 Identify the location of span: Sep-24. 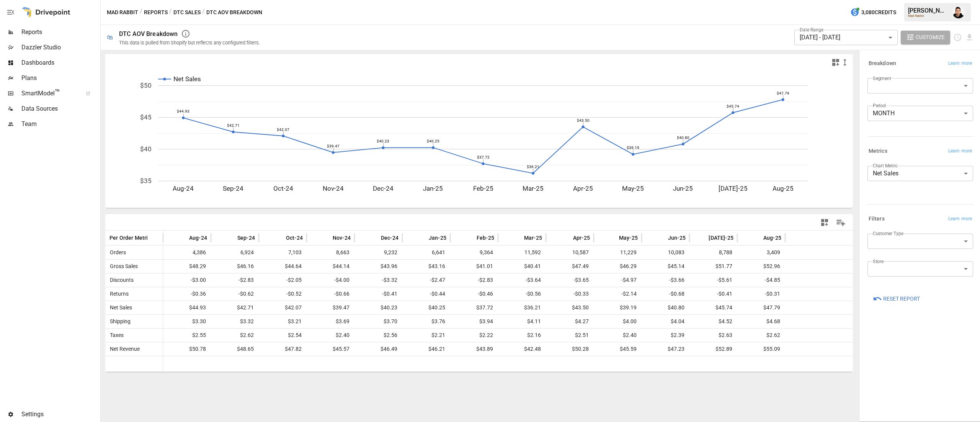
(246, 238).